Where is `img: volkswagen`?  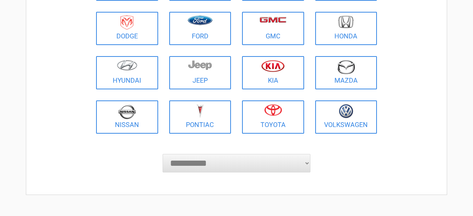
img: volkswagen is located at coordinates (346, 111).